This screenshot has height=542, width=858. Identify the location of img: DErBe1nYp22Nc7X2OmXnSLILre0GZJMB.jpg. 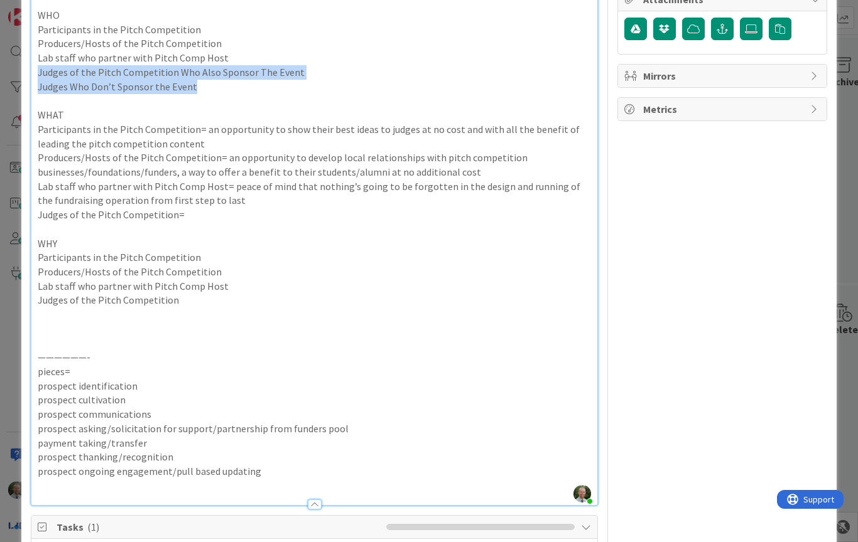
(582, 494).